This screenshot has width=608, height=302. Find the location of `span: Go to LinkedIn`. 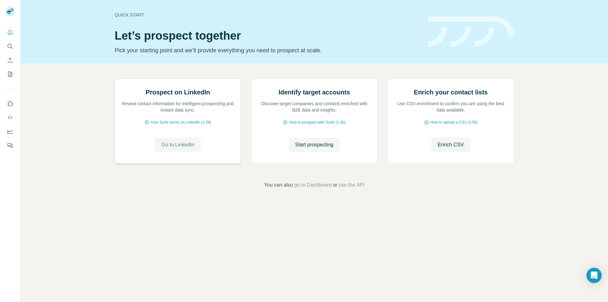

span: Go to LinkedIn is located at coordinates (178, 145).